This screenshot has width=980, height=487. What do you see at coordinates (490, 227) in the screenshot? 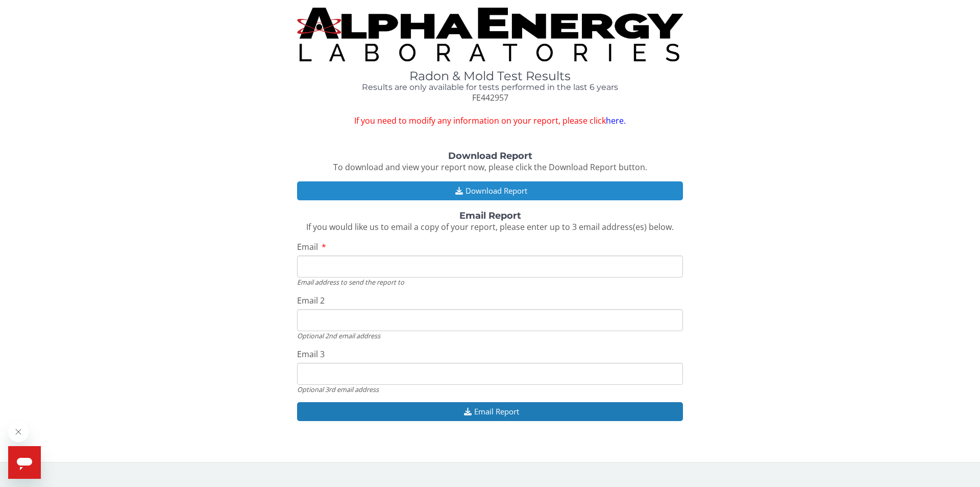
I see `span: If you would like us to email a copy of your report, please enter up to 3 email address(es) below.` at bounding box center [490, 227].